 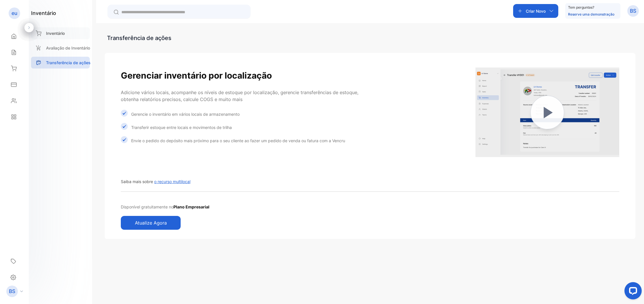 I want to click on div: Transferência de ações, so click(x=139, y=38).